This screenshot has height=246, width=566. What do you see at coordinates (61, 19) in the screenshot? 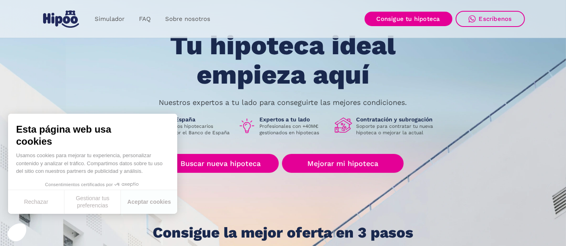
I see `a: home` at bounding box center [61, 19].